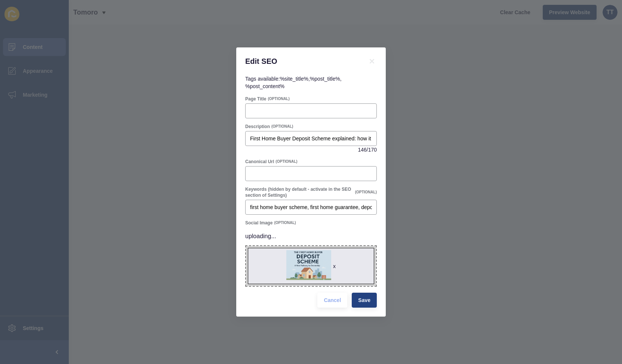  Describe the element at coordinates (364, 300) in the screenshot. I see `span: Save` at that location.